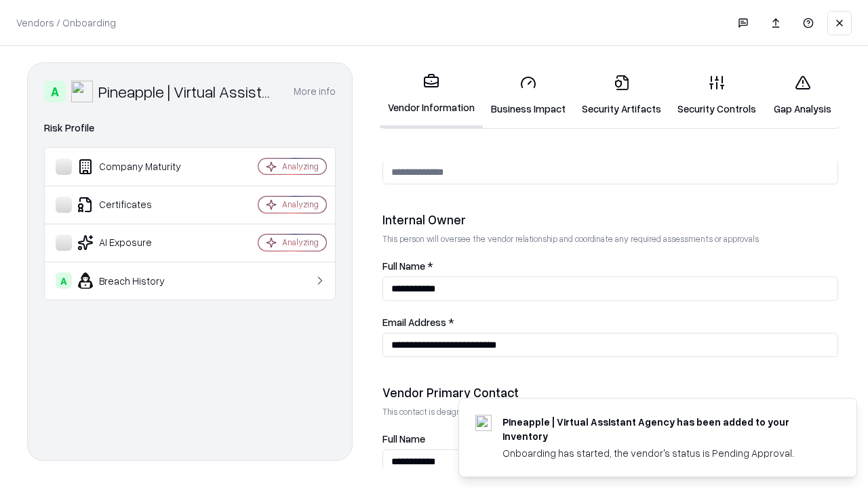 The height and width of the screenshot is (488, 868). I want to click on div: Internal Owner, so click(610, 220).